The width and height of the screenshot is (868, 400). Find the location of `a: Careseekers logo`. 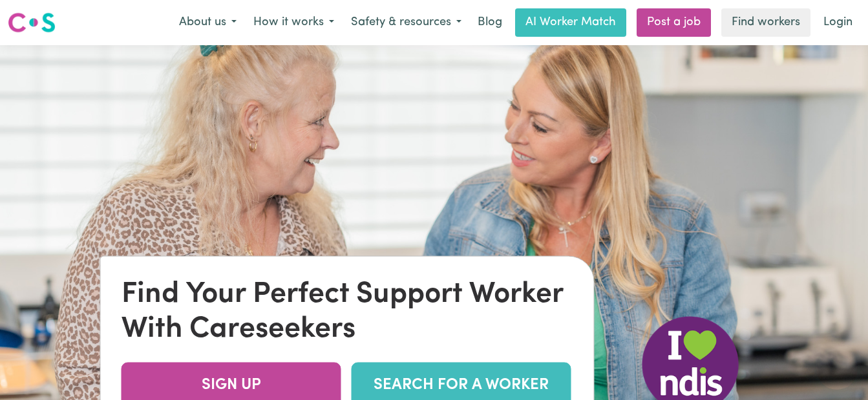

a: Careseekers logo is located at coordinates (32, 22).